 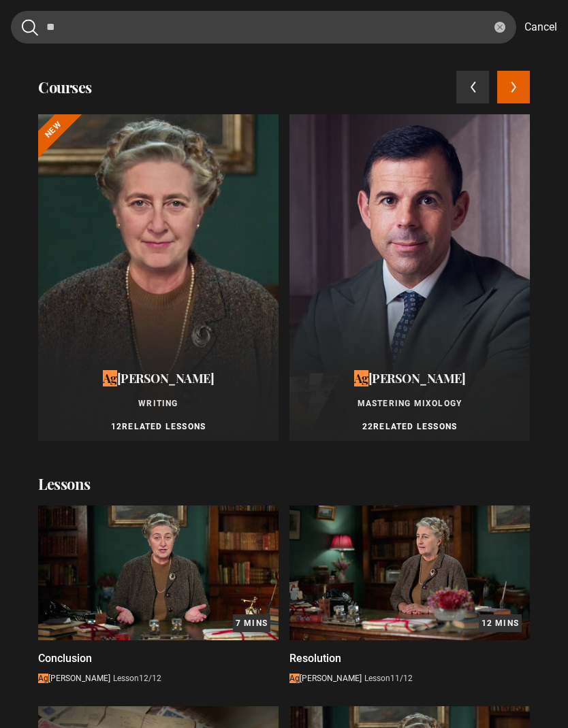 I want to click on span: Conclusion, so click(x=65, y=658).